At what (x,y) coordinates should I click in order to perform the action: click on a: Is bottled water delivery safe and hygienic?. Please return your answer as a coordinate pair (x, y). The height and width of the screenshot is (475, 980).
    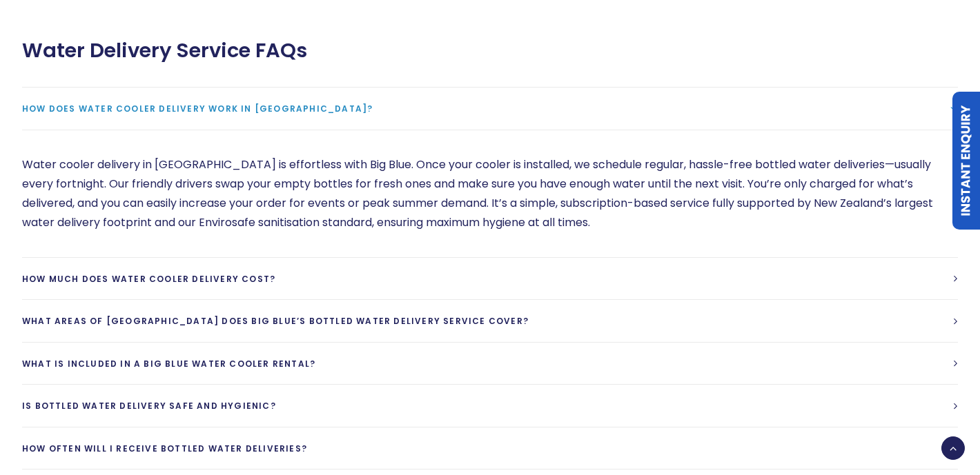
    Looking at the image, I should click on (490, 406).